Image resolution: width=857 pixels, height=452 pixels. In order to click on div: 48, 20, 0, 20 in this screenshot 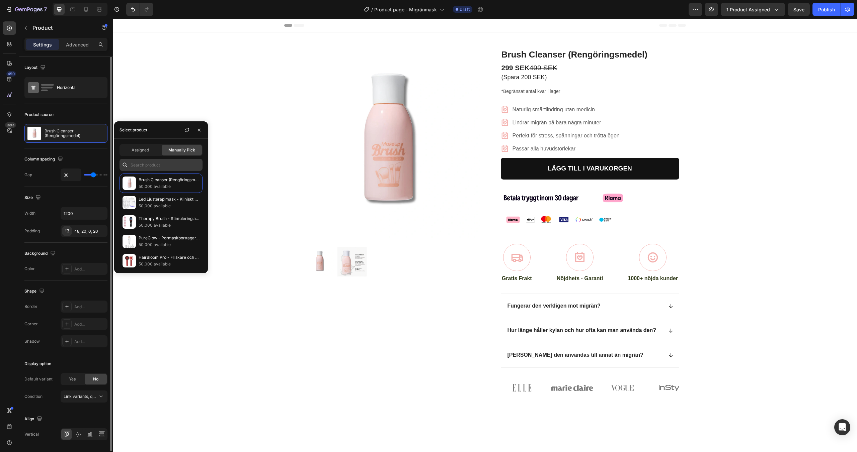, I will do `click(90, 232)`.